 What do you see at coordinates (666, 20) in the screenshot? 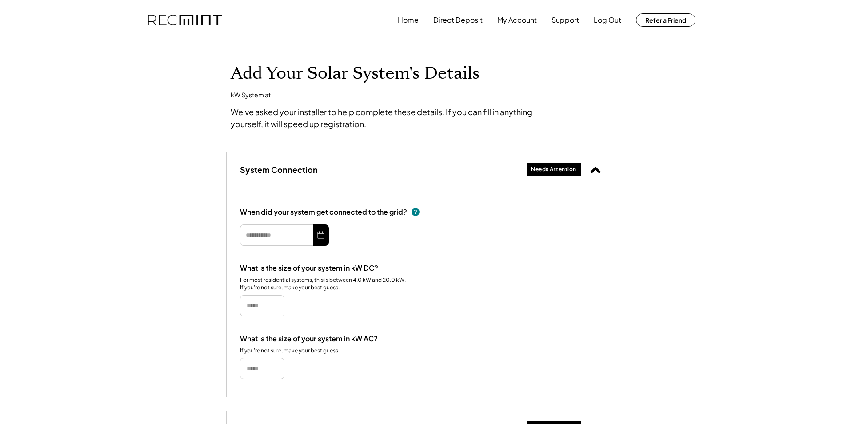
I see `button: Refer a Friend` at bounding box center [666, 20].